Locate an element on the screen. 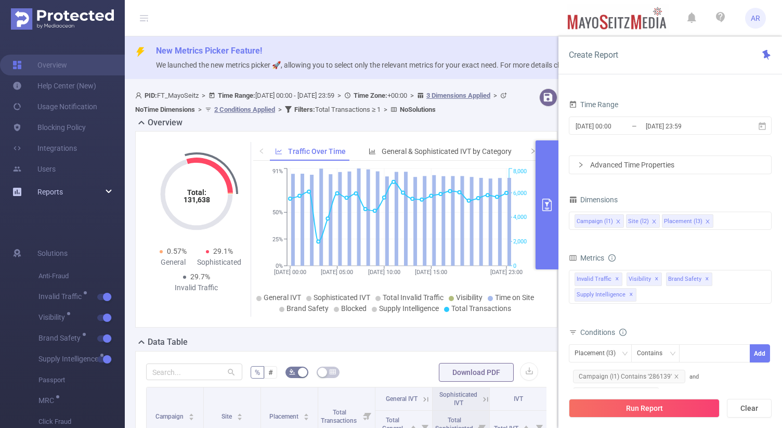  li: Site (l2) is located at coordinates (643, 221).